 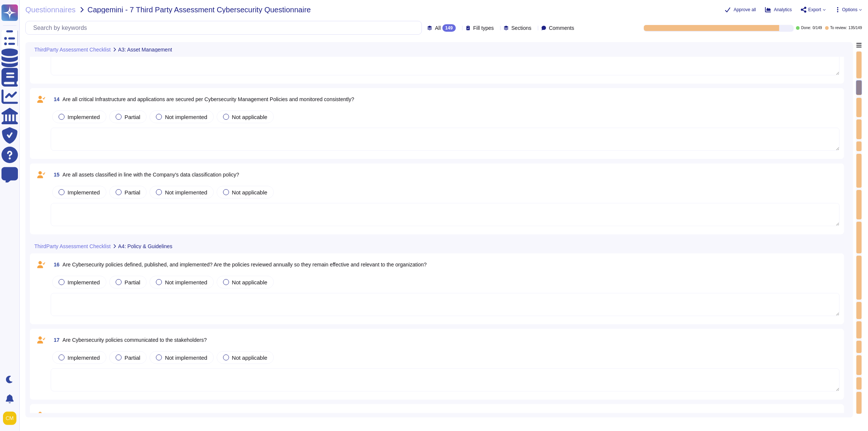 What do you see at coordinates (10, 418) in the screenshot?
I see `img: user` at bounding box center [10, 418].